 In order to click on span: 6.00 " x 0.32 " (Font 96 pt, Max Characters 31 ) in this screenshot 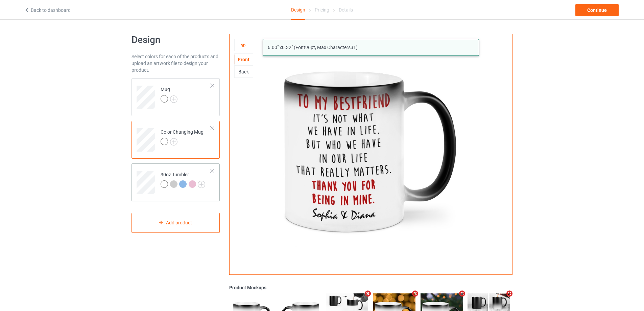, I will do `click(312, 47)`.